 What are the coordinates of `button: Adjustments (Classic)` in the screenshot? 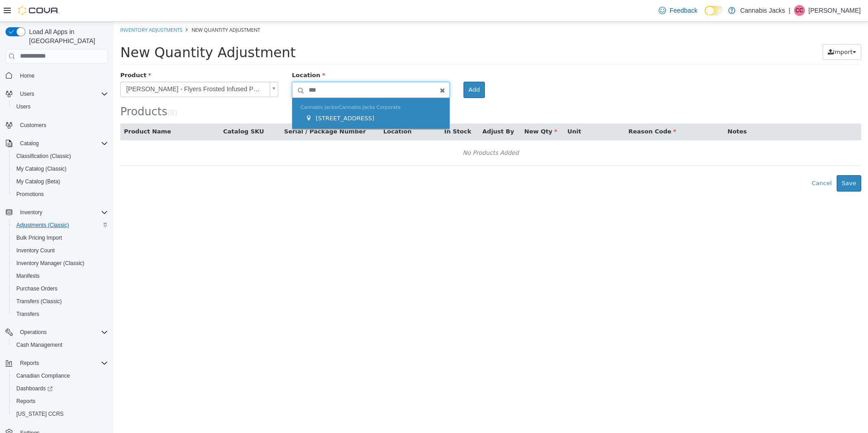 It's located at (60, 226).